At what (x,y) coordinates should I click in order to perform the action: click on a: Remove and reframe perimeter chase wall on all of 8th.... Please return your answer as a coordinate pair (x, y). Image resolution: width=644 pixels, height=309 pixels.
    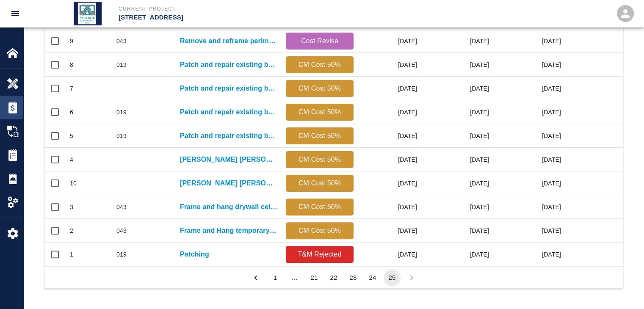
    Looking at the image, I should click on (229, 41).